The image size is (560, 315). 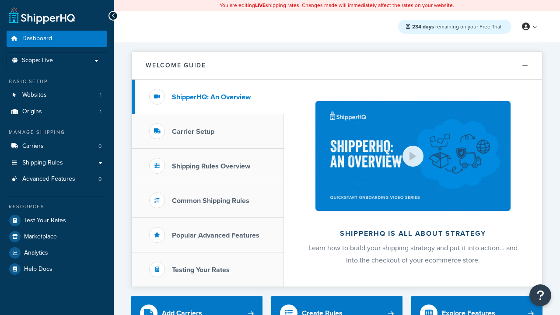 I want to click on span: Scope: Live, so click(x=37, y=60).